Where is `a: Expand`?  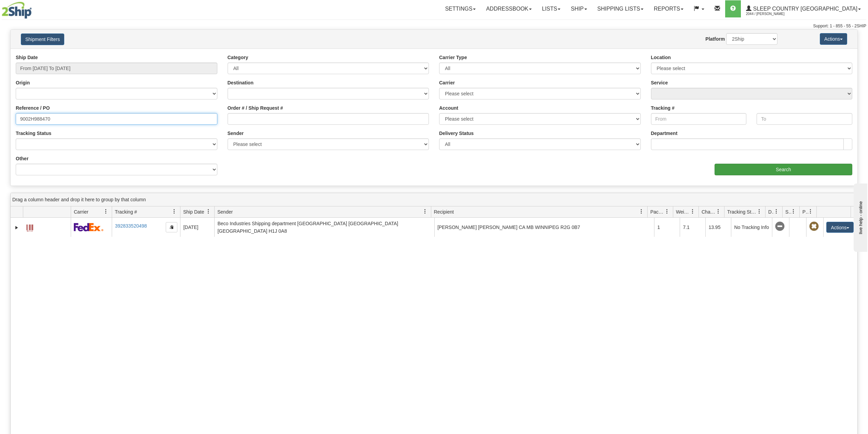
a: Expand is located at coordinates (17, 228).